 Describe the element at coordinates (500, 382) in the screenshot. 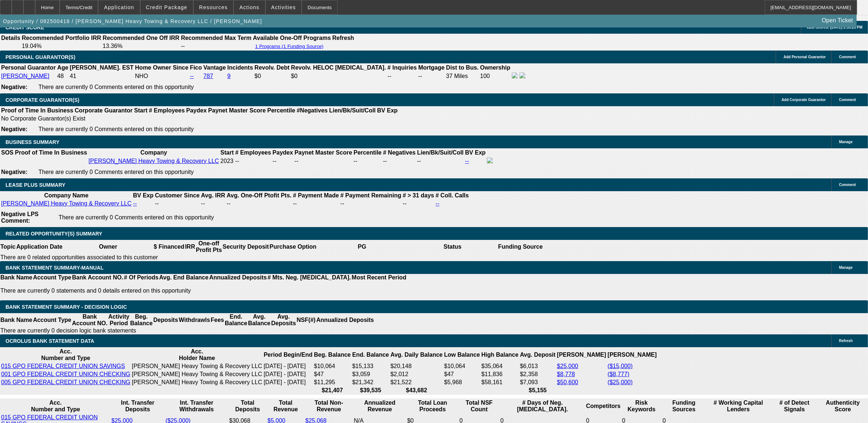

I see `td: $58,161` at that location.